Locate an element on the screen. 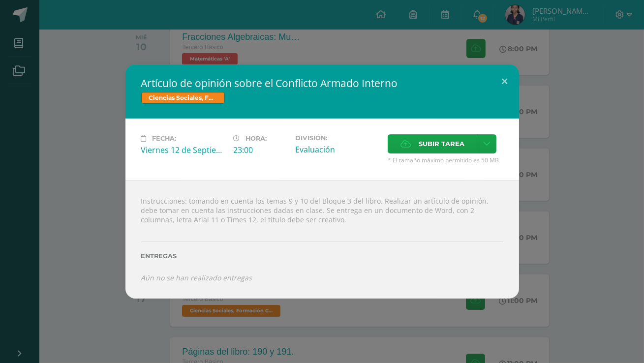 This screenshot has width=644, height=363. span: * El tamaño máximo permitido es 50 MB is located at coordinates (445, 160).